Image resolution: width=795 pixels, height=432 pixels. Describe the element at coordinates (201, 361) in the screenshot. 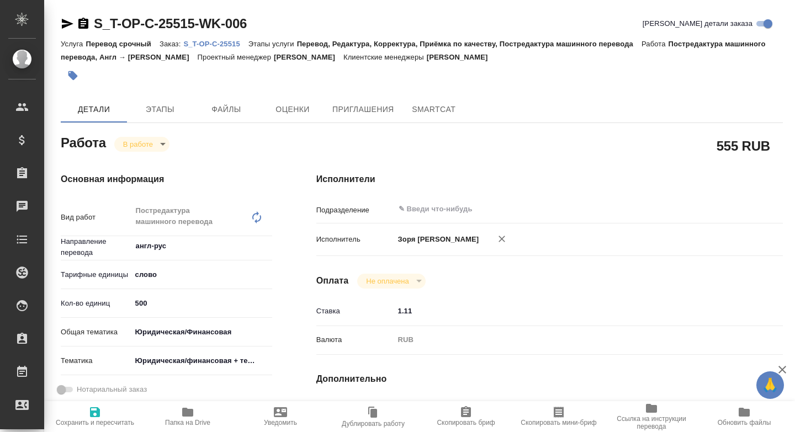

I see `div: Юридическая/финансовая + техника` at that location.